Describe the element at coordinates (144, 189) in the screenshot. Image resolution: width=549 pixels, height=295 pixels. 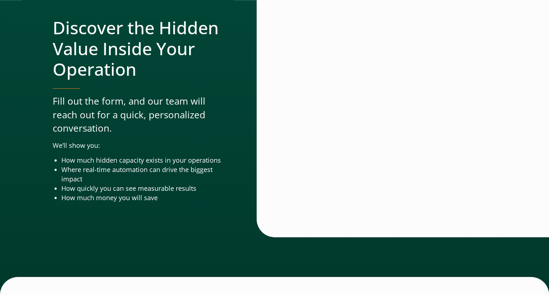
I see `li: How quickly you can see measurable results` at that location.